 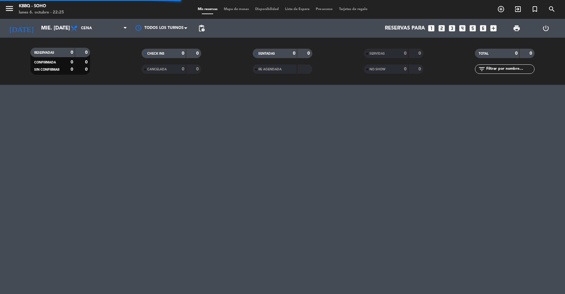 I want to click on i: add_circle_outline, so click(x=501, y=9).